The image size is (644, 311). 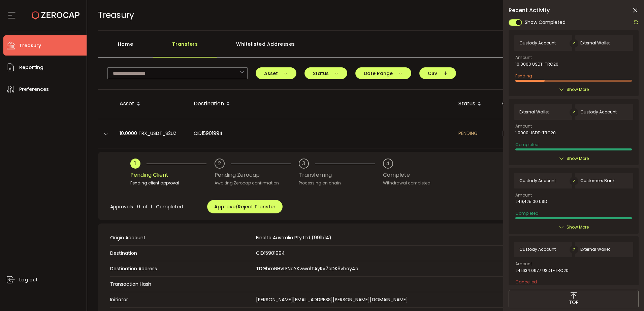 What do you see at coordinates (270, 253) in the screenshot?
I see `span: CID15901994` at bounding box center [270, 253].